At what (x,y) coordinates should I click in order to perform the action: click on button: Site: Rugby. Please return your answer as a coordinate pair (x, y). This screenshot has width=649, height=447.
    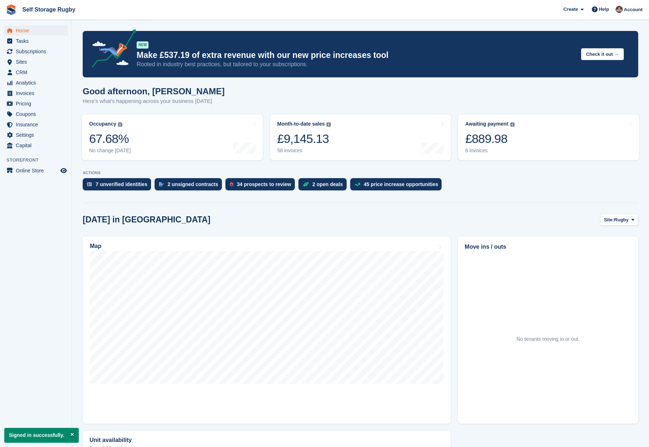
    Looking at the image, I should click on (619, 219).